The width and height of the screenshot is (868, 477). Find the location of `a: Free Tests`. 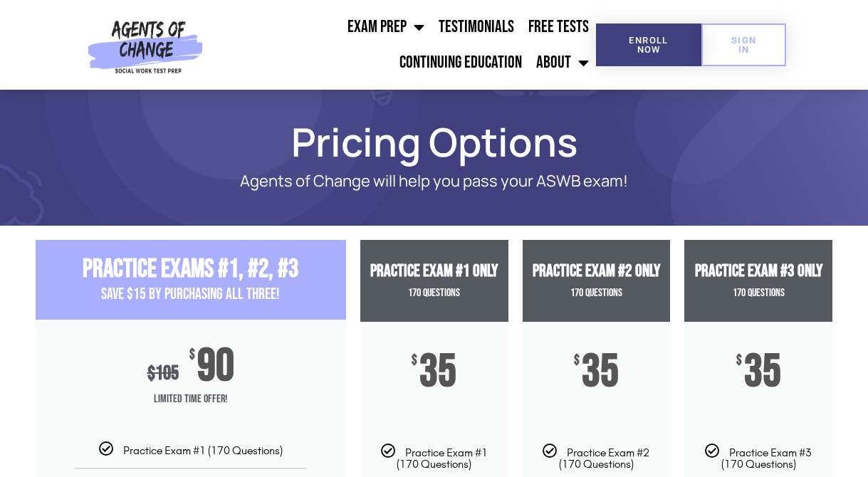

a: Free Tests is located at coordinates (558, 27).